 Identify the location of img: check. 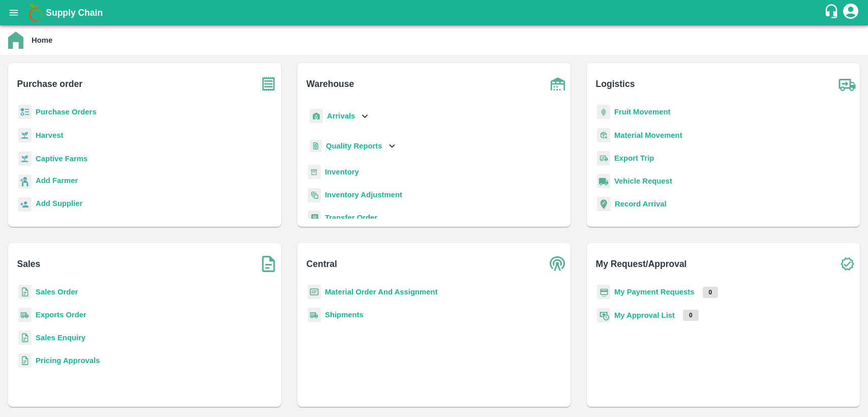
(847, 264).